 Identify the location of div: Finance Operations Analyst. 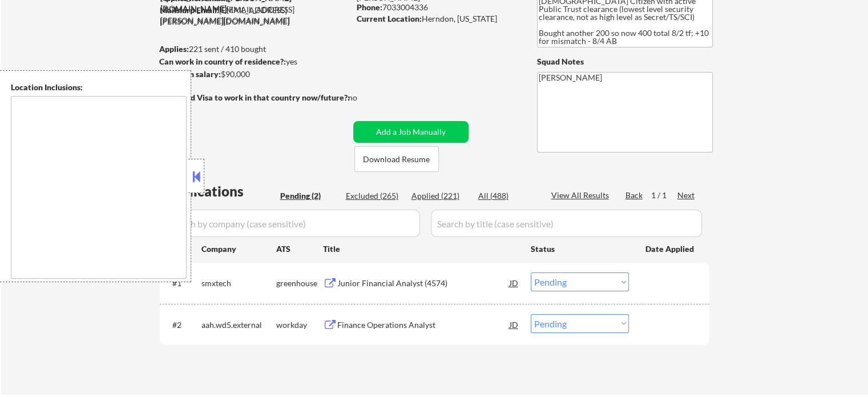
(424, 325).